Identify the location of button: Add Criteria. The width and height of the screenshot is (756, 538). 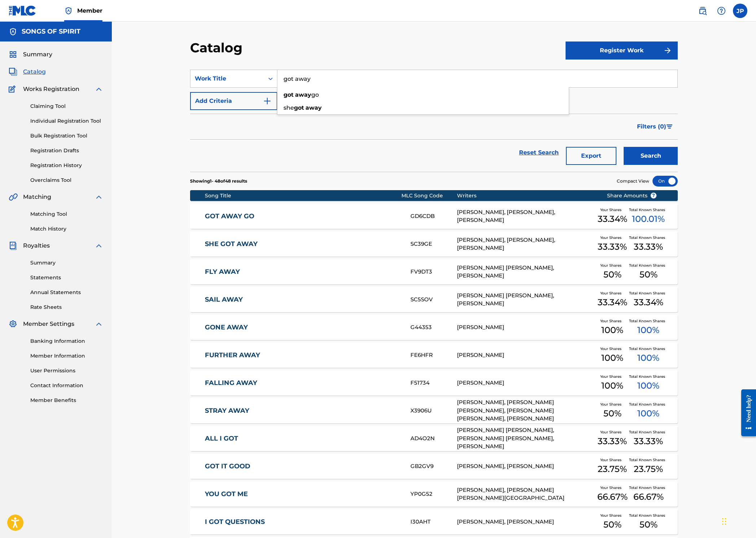
(234, 101).